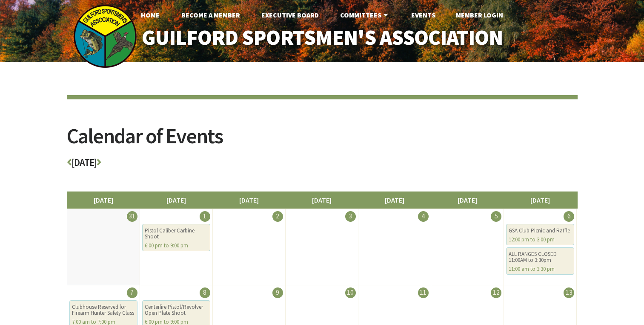 Image resolution: width=644 pixels, height=325 pixels. Describe the element at coordinates (480, 15) in the screenshot. I see `a: Member Login` at that location.